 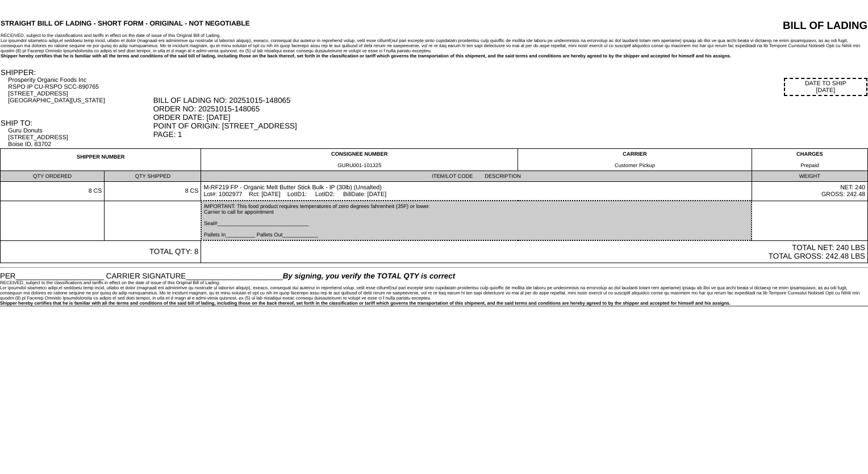 What do you see at coordinates (476, 176) in the screenshot?
I see `td: ITEM/LOT CODE DESCRIPTION` at bounding box center [476, 176].